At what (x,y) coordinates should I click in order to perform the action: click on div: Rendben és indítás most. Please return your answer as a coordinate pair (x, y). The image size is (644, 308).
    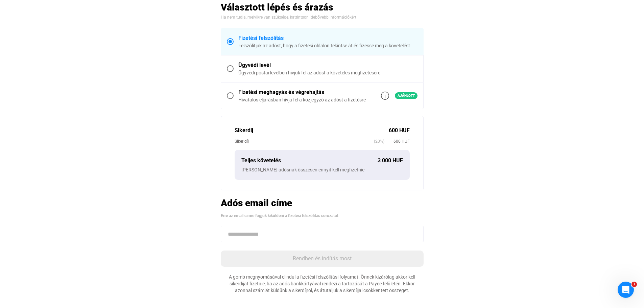
    Looking at the image, I should click on (322, 258).